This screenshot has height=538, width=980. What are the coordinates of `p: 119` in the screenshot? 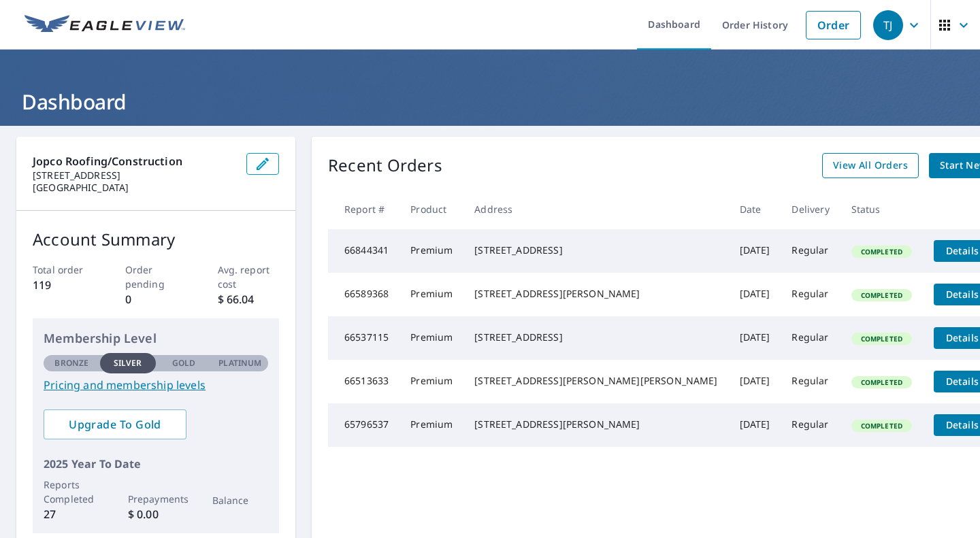 It's located at (63, 285).